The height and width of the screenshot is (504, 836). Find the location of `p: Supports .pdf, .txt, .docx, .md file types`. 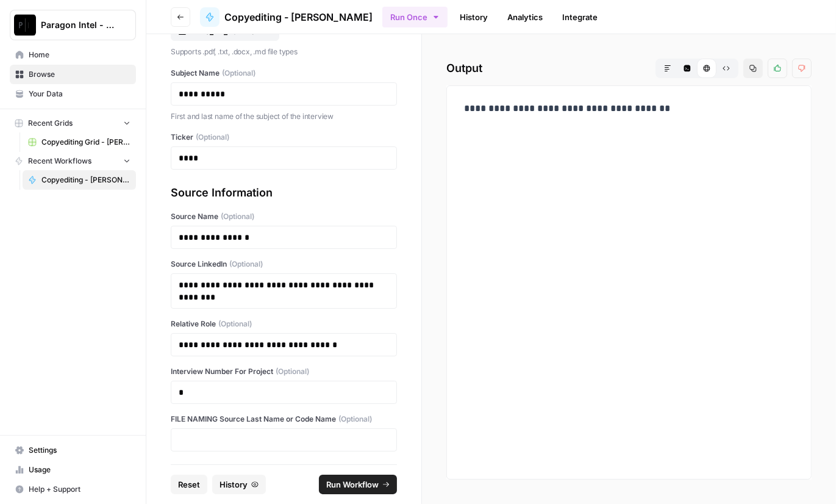

p: Supports .pdf, .txt, .docx, .md file types is located at coordinates (284, 52).